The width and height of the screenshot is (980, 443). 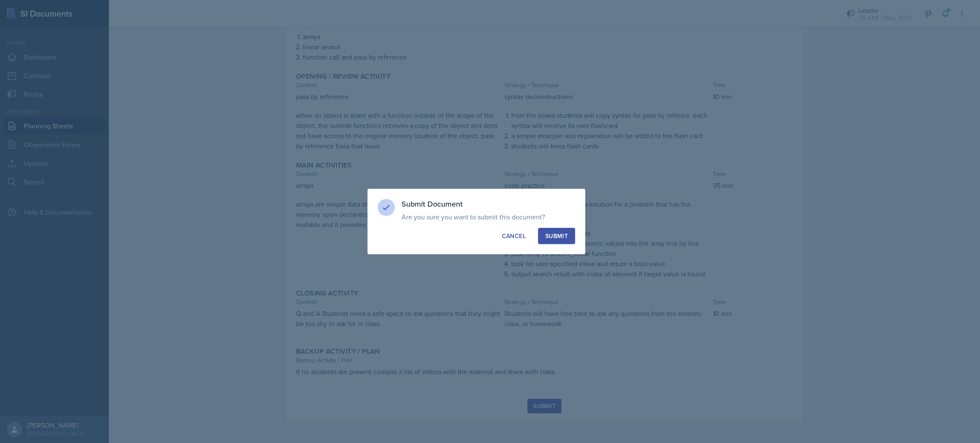 I want to click on button: Submit, so click(x=556, y=236).